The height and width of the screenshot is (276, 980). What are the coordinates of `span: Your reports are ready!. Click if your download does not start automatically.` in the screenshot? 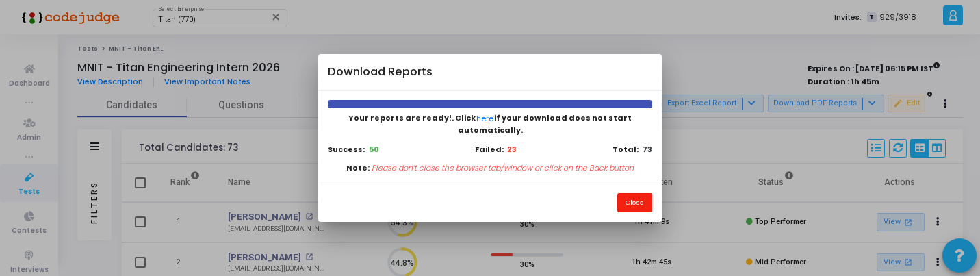 It's located at (490, 124).